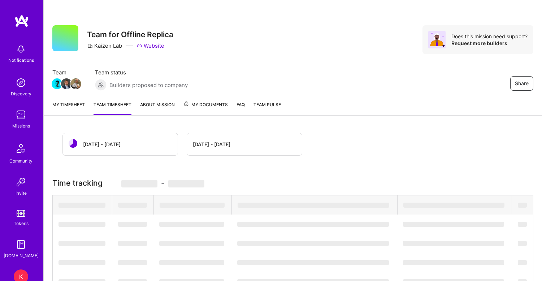  I want to click on div: Tokens, so click(21, 223).